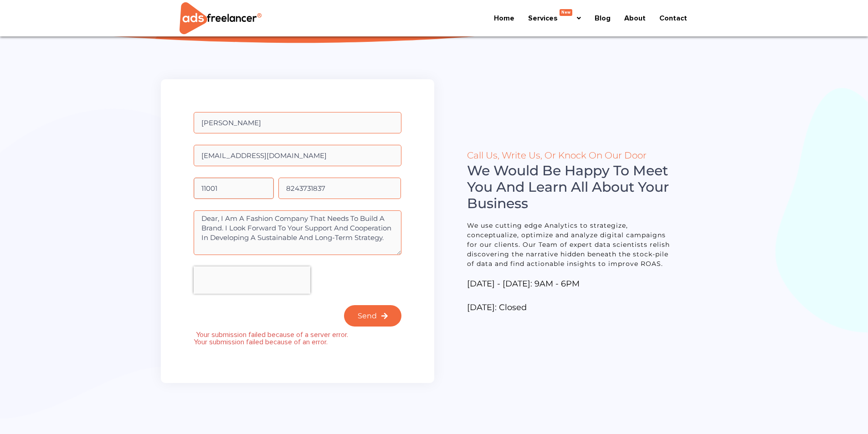  I want to click on a: About, so click(634, 18).